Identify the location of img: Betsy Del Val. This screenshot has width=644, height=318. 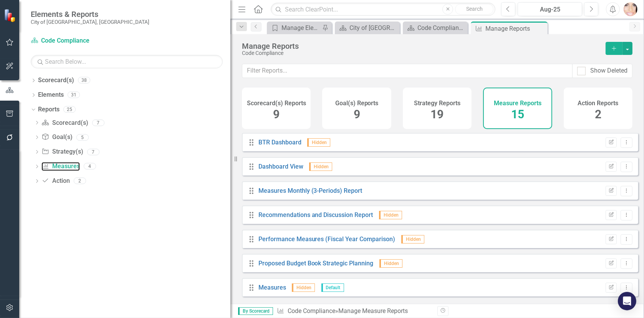
(631, 9).